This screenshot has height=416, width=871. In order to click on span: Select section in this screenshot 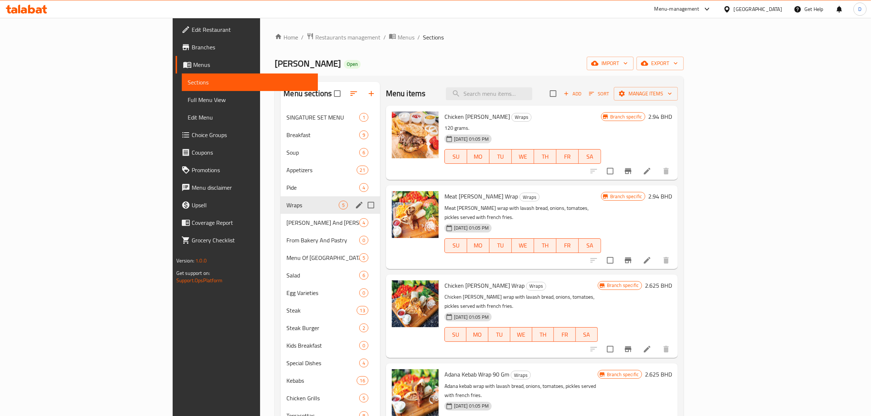, I will do `click(553, 94)`.